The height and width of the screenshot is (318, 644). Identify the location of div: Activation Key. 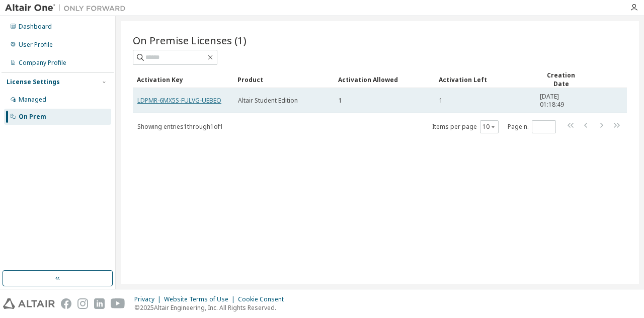
(183, 80).